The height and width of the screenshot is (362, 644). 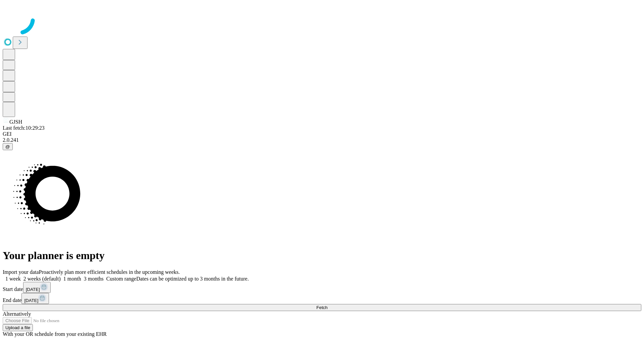 I want to click on div: GEI, so click(x=322, y=134).